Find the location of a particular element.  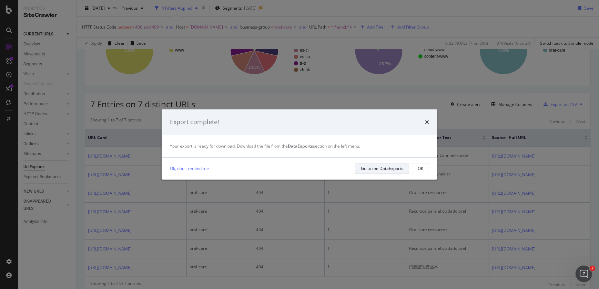

div: times is located at coordinates (427, 122).